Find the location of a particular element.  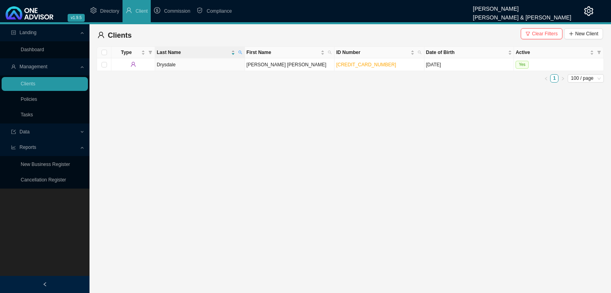

span: First Name is located at coordinates (283, 52).